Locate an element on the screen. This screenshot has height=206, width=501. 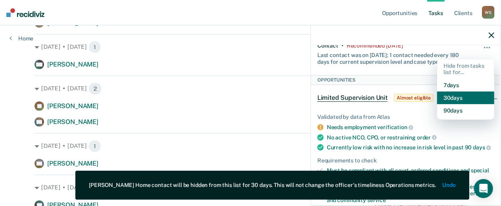
div: Needs employment verification is located at coordinates (410, 127).